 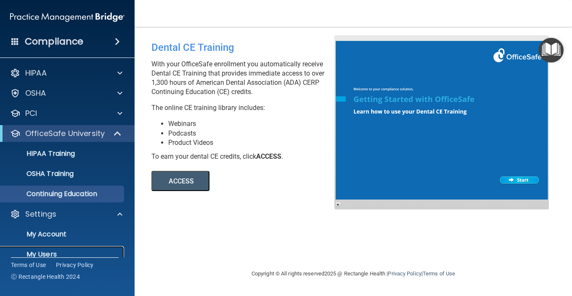 What do you see at coordinates (266, 182) in the screenshot?
I see `a: ACCESS` at bounding box center [266, 182].